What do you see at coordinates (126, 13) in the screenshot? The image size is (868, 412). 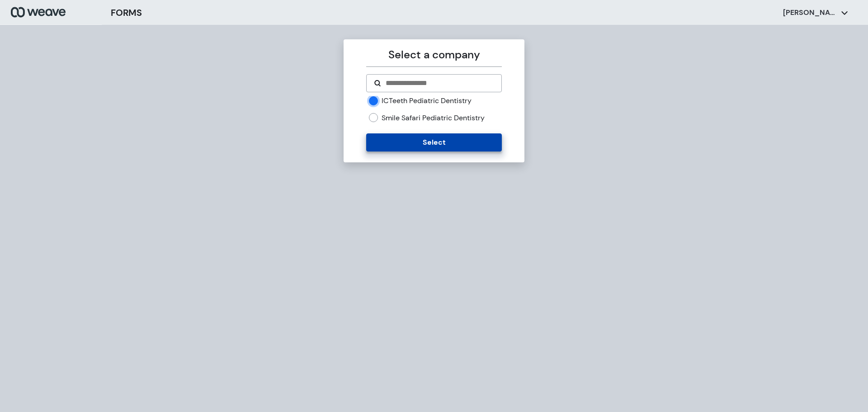 I see `h3: FORMS` at bounding box center [126, 13].